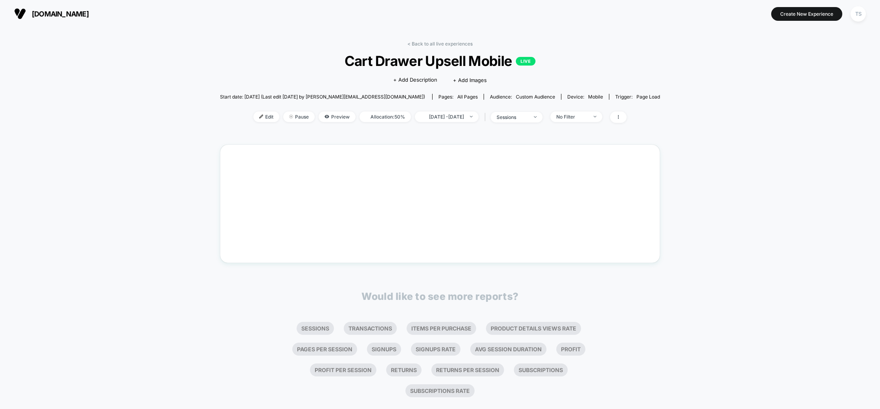  Describe the element at coordinates (20, 14) in the screenshot. I see `img: Visually logo` at that location.